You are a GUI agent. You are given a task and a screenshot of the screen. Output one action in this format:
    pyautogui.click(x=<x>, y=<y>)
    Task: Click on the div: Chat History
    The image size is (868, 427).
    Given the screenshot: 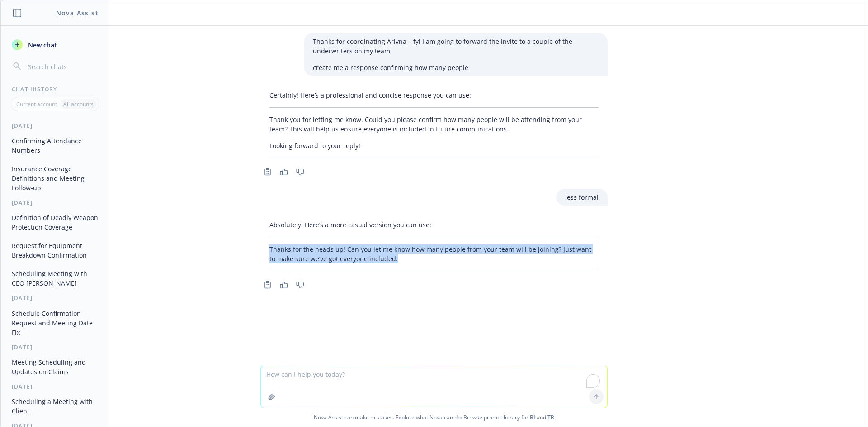 What is the action you would take?
    pyautogui.click(x=55, y=89)
    